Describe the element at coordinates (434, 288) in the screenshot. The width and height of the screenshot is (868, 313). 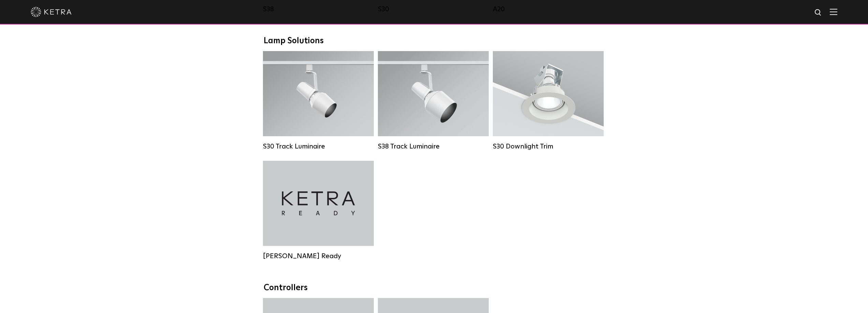
I see `div: Controllers` at that location.